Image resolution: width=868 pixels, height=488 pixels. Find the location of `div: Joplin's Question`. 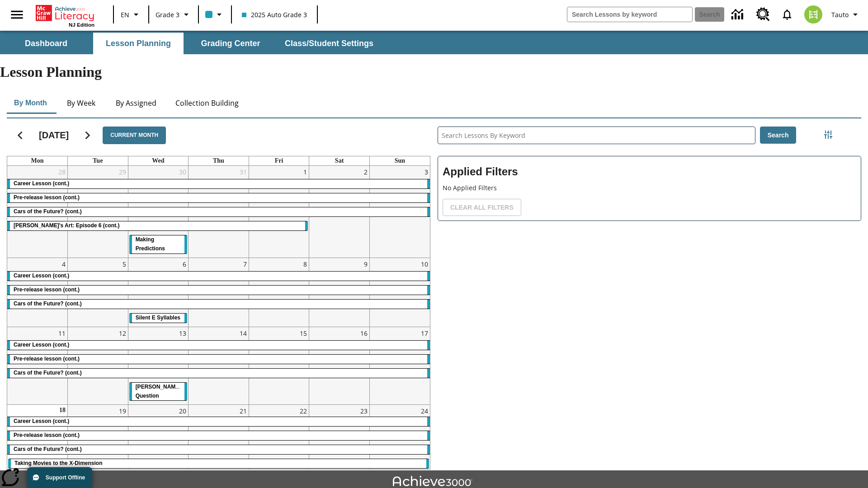

div: Joplin's Question is located at coordinates (159, 392).